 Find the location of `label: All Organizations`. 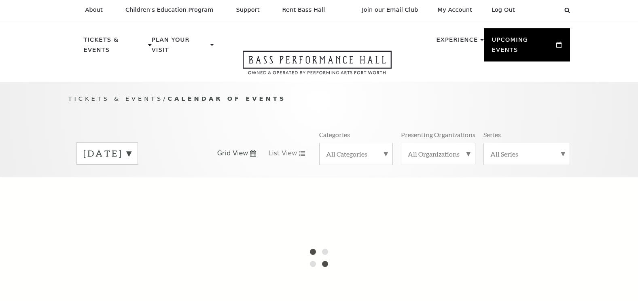

label: All Organizations is located at coordinates (438, 154).